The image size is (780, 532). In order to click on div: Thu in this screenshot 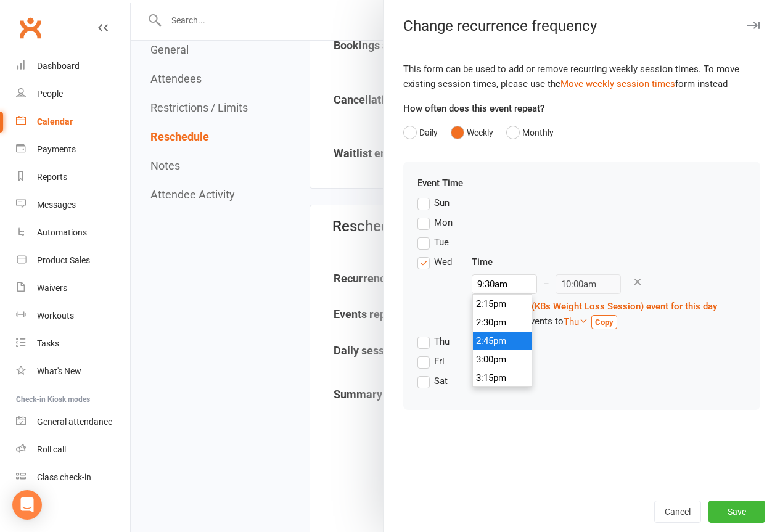, I will do `click(442, 340)`.